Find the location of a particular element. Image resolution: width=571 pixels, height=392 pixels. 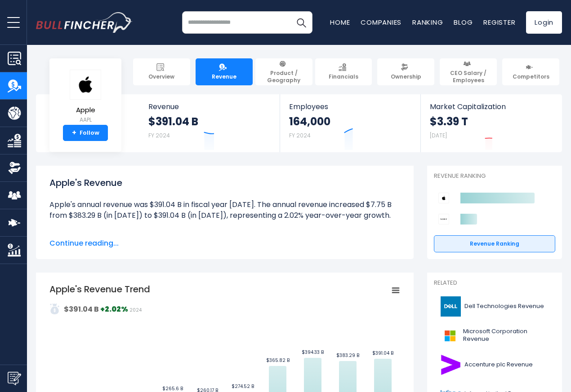

img: Apple competitors logo is located at coordinates (444, 199).